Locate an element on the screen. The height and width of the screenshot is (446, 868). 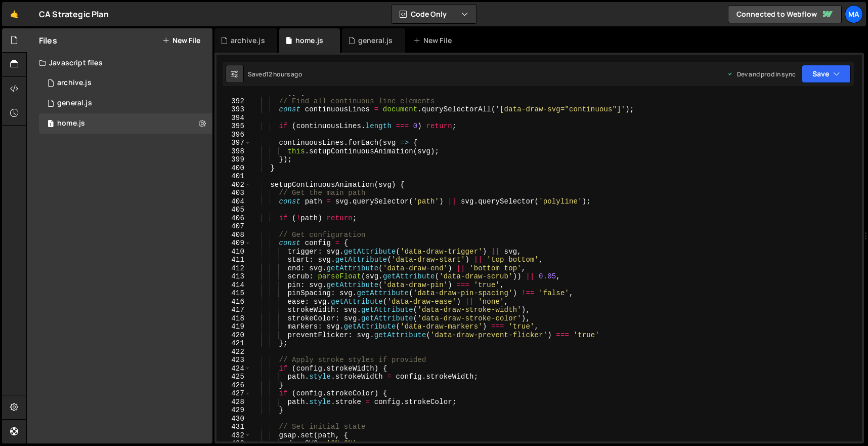
div: 399 is located at coordinates (234, 160).